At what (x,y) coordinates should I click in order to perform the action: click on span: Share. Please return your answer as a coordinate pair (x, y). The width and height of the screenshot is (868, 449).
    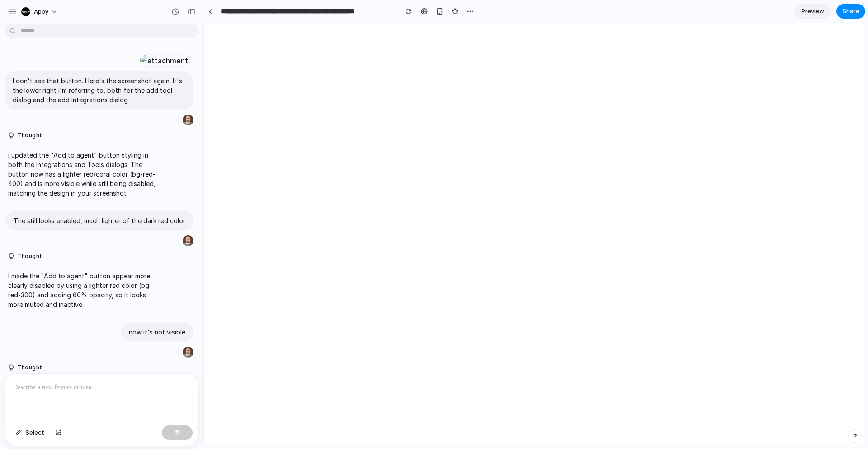
    Looking at the image, I should click on (851, 11).